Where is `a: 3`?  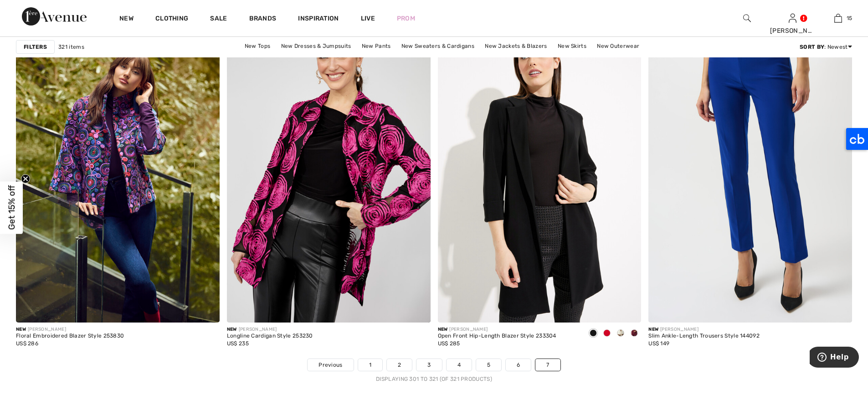 a: 3 is located at coordinates (429, 365).